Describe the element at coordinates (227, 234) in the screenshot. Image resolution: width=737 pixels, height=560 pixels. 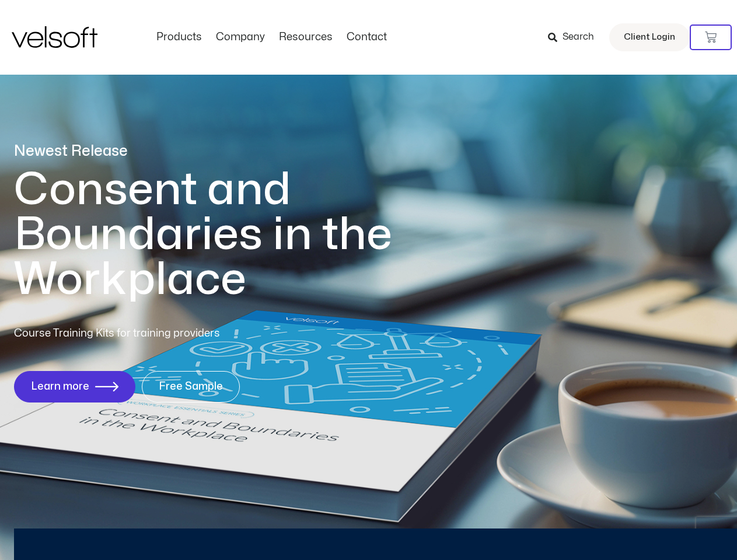
I see `h1: Consent and Boundaries in the Workplace` at that location.